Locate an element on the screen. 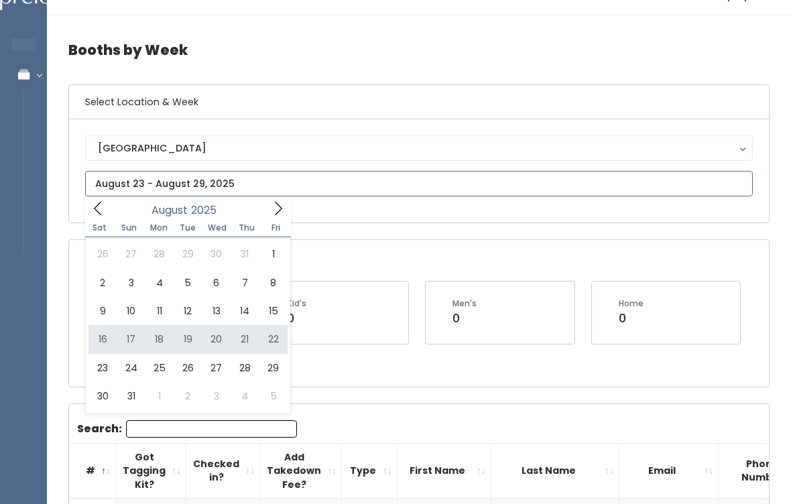  span: July 28, 2025 is located at coordinates (159, 254).